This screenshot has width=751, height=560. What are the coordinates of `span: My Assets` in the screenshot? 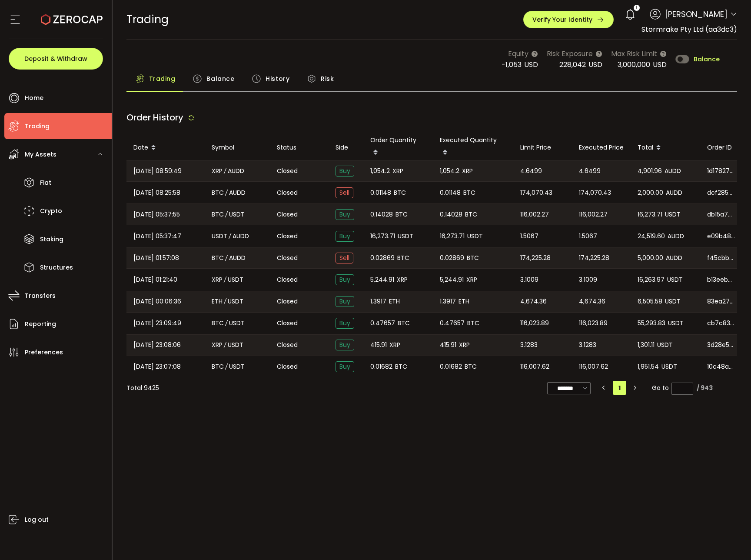 It's located at (41, 154).